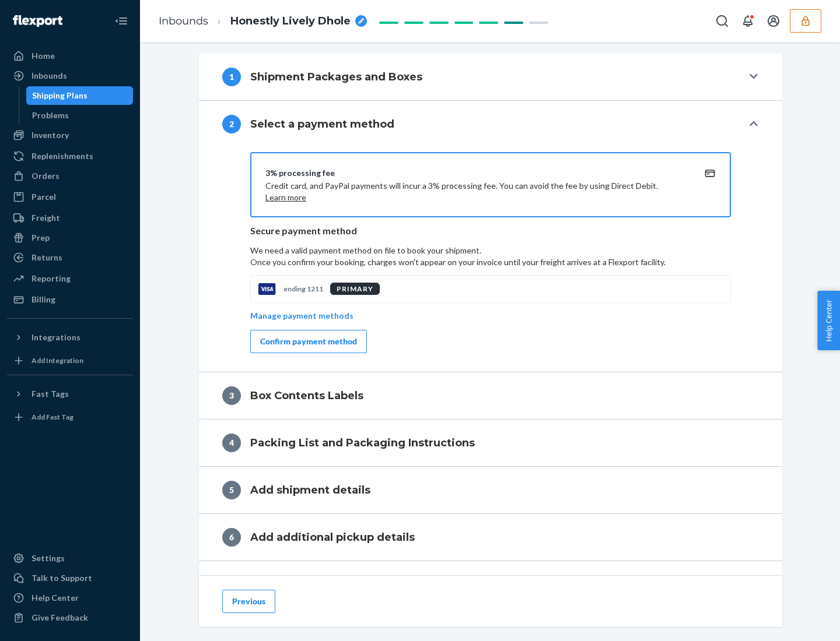 This screenshot has width=840, height=641. What do you see at coordinates (121, 21) in the screenshot?
I see `button: Close Navigation` at bounding box center [121, 21].